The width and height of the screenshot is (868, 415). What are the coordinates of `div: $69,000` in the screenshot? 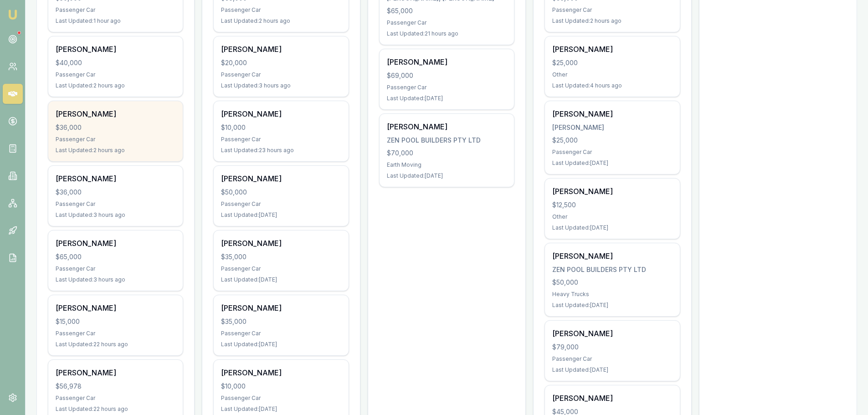 It's located at (447, 75).